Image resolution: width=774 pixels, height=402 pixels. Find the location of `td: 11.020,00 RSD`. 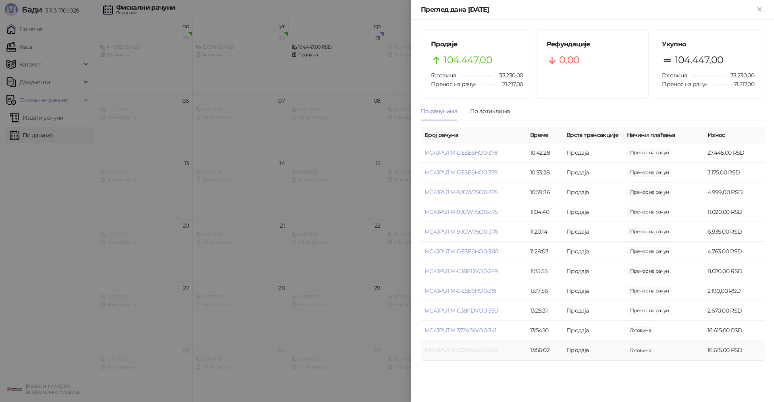

td: 11.020,00 RSD is located at coordinates (735, 212).